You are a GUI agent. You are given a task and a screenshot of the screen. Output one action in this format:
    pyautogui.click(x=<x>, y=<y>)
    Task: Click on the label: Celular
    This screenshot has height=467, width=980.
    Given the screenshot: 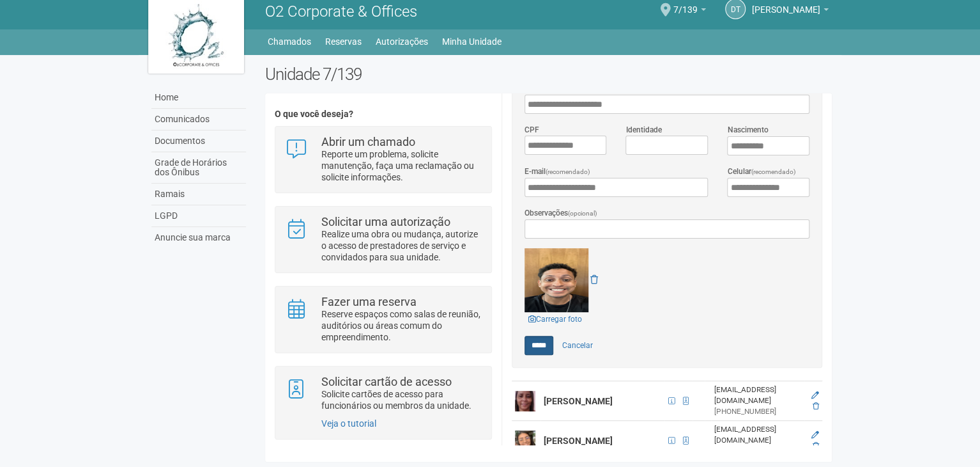 What is the action you would take?
    pyautogui.click(x=761, y=171)
    